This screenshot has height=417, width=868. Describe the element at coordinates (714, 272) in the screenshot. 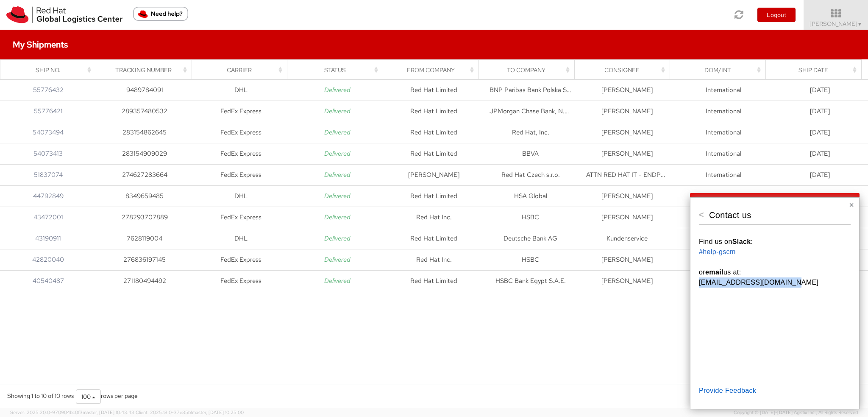

I see `strong: email` at that location.